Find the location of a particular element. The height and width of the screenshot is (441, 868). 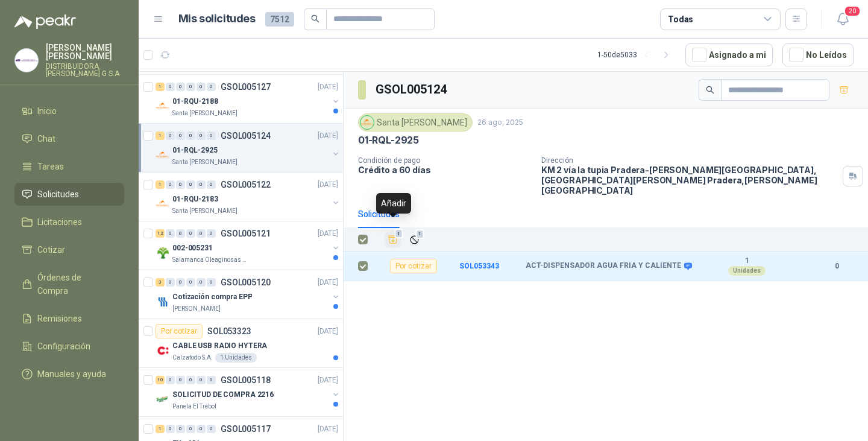

a: Tareas is located at coordinates (69, 167).